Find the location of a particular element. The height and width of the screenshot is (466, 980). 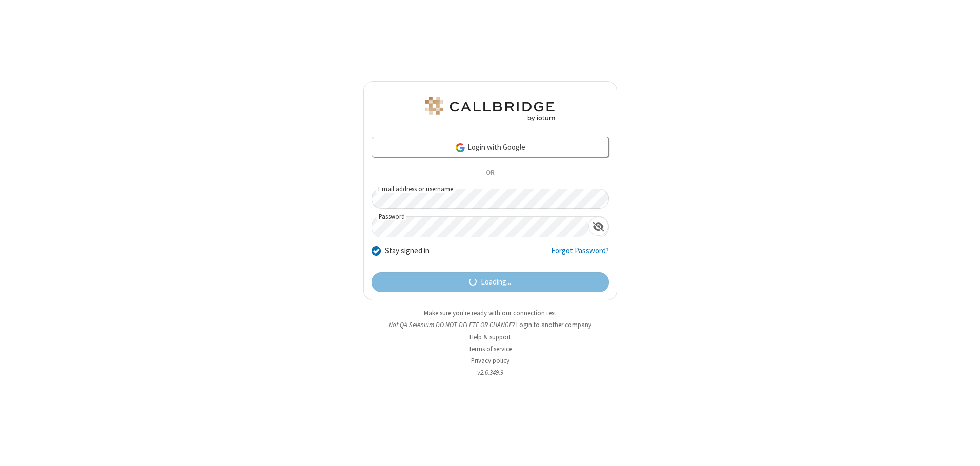

label: Stay signed in is located at coordinates (407, 251).